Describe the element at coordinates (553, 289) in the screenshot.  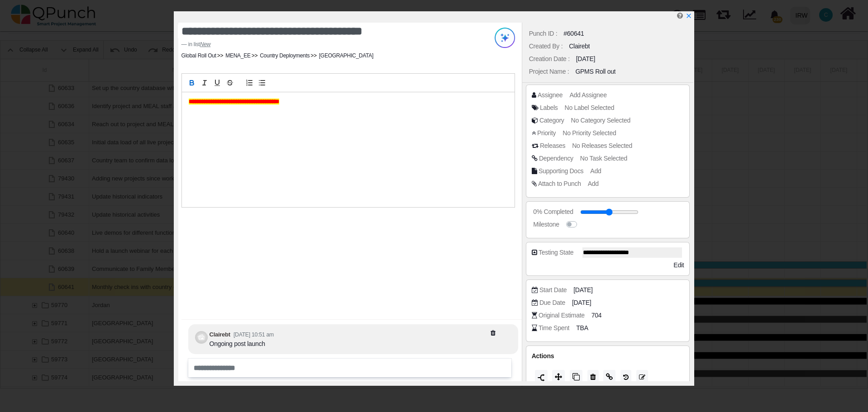
I see `div: Start Date` at that location.